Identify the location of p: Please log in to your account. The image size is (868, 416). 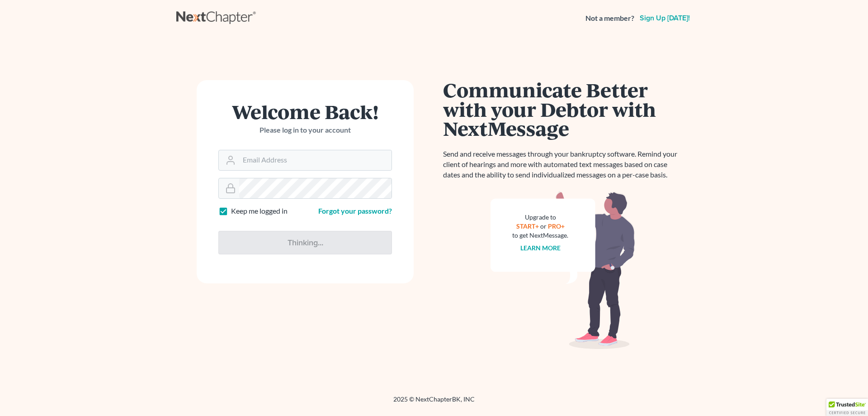
(305, 130).